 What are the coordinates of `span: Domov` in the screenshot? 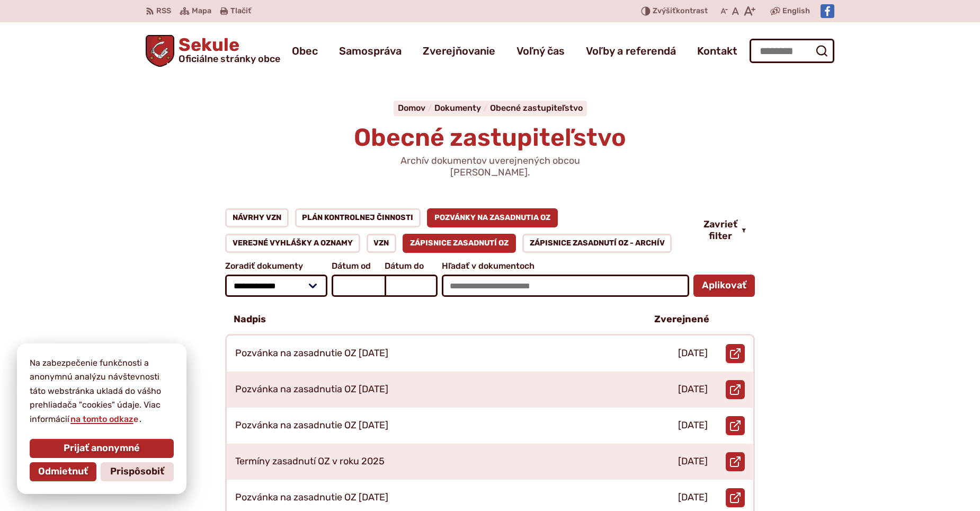 It's located at (412, 108).